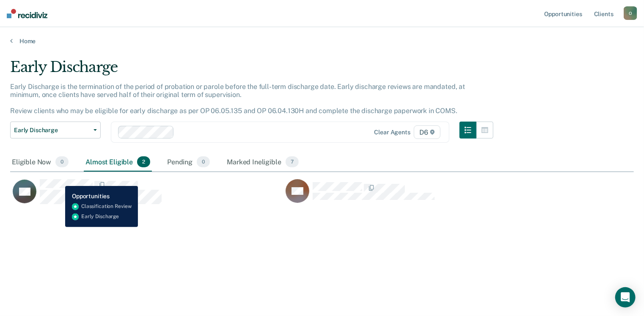 The height and width of the screenshot is (316, 644). Describe the element at coordinates (392, 132) in the screenshot. I see `div: Clear agents` at that location.